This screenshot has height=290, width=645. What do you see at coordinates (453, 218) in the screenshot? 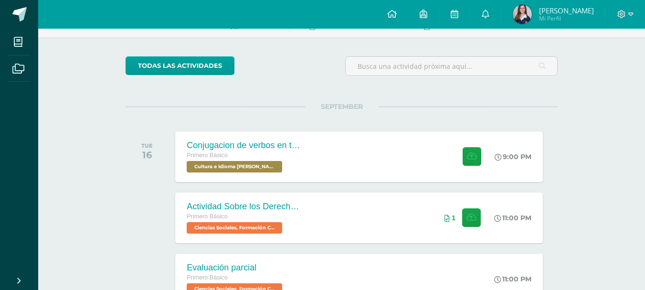
I see `span: 1` at bounding box center [453, 218].